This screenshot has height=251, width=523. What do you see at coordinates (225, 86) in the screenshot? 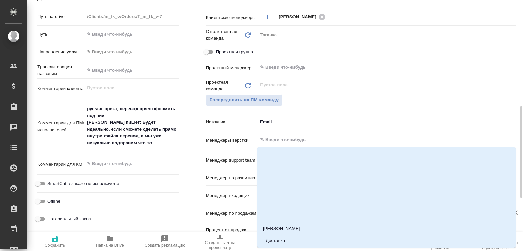
I see `p: Проектная команда` at bounding box center [225, 86].